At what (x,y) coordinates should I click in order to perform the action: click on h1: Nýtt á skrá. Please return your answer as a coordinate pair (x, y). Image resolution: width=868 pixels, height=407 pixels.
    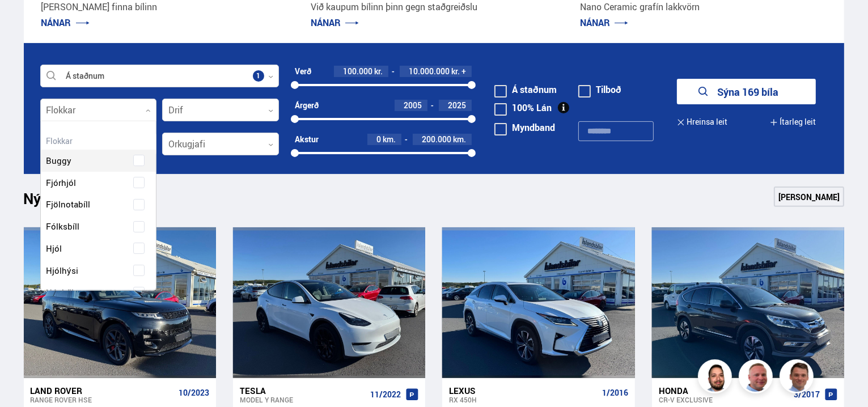
    Looking at the image, I should click on (69, 202).